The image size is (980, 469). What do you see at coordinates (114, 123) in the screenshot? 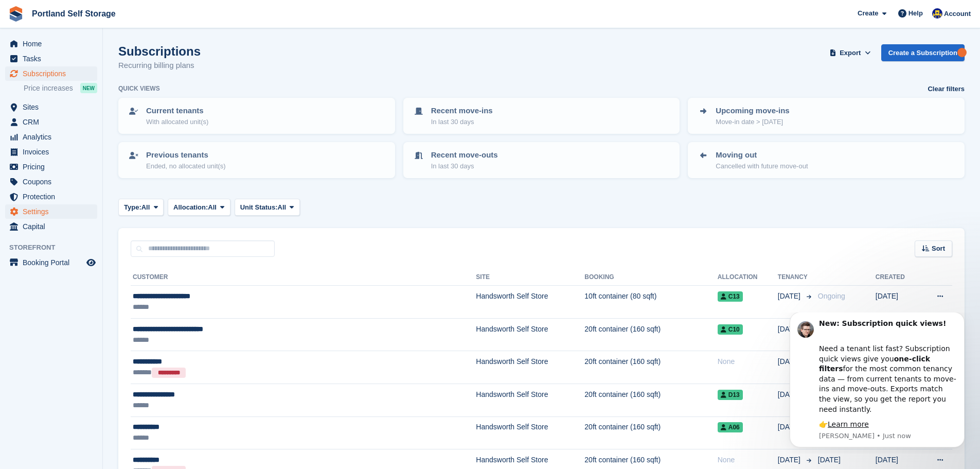
I see `p: Message from Steven, sent Just now` at bounding box center [114, 123].